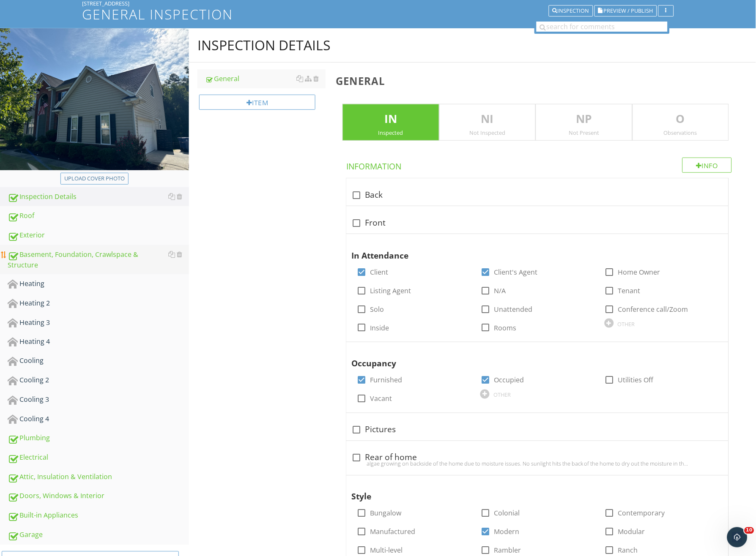  Describe the element at coordinates (641, 514) in the screenshot. I see `label: Contemporary` at that location.